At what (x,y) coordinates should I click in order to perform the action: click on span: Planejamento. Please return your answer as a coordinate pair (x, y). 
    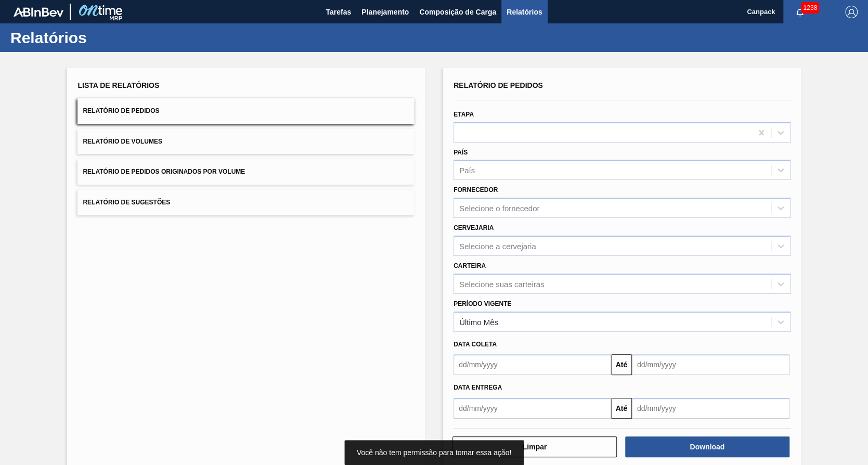
    Looking at the image, I should click on (385, 12).